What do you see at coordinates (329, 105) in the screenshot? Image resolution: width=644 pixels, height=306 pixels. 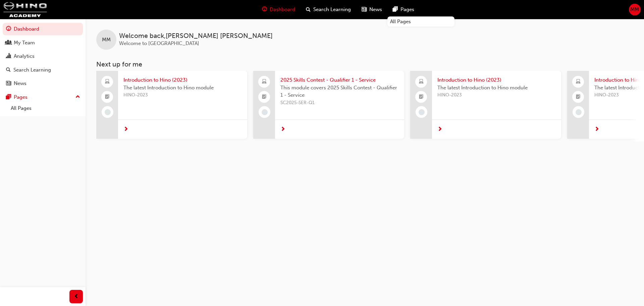 I see `a: 2025 Skills Contest - Qualifier 1 - ServiceThis module covers 2025 Skills Contest - Qualifier 1 -...` at bounding box center [329, 105].